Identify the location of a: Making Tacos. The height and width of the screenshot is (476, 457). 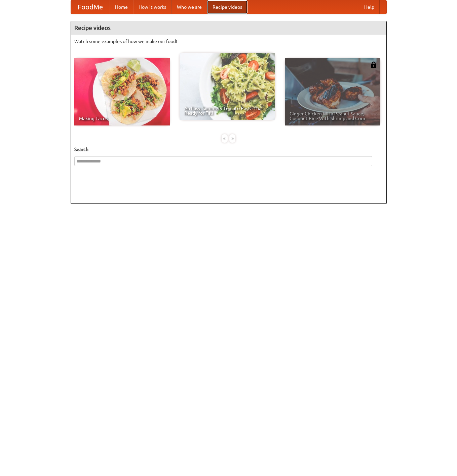
(122, 92).